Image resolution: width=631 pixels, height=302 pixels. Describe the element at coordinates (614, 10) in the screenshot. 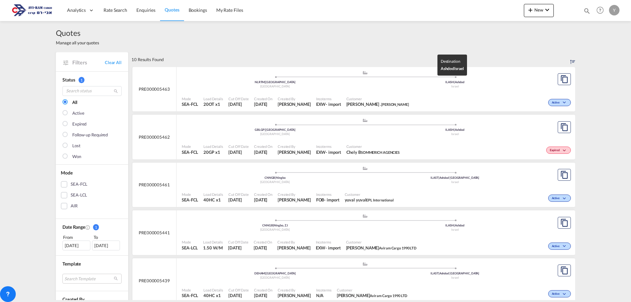

I see `div: Y` at that location.